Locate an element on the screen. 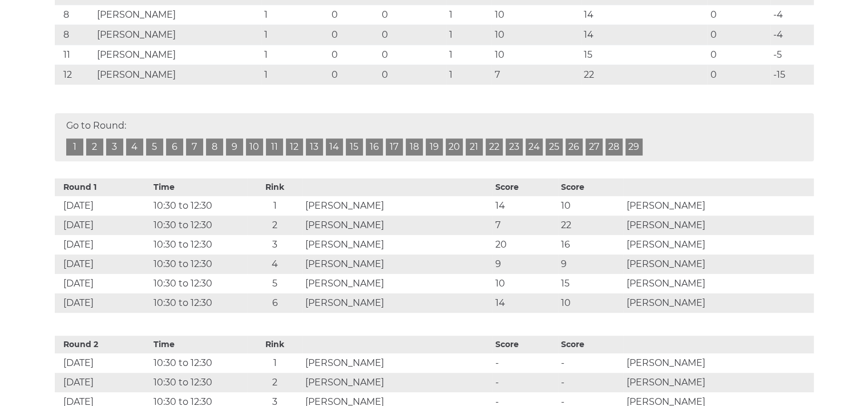 This screenshot has height=406, width=868. a: 5 is located at coordinates (155, 147).